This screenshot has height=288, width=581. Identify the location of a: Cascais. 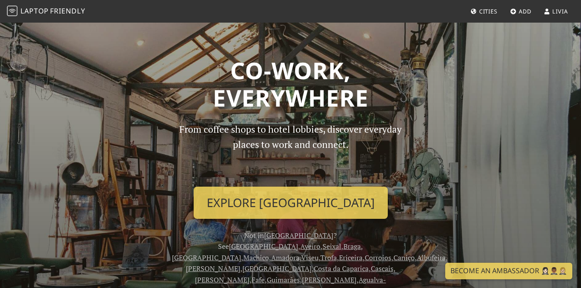
(382, 268).